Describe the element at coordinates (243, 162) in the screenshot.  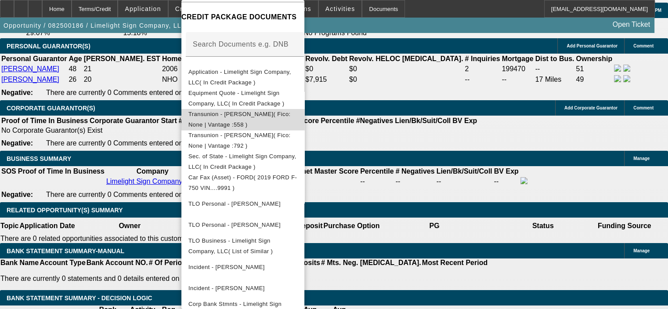
I see `button: Sec. of State - Limelight Sign Company, LLC( In Credit Package )` at that location.